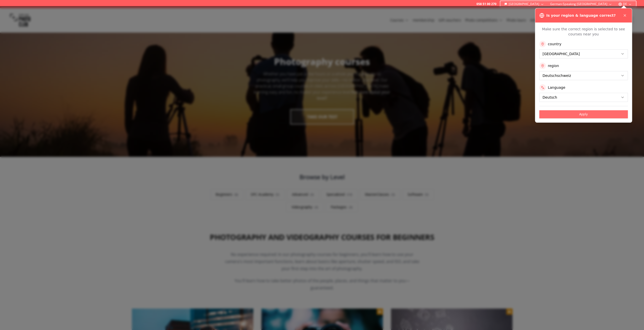  Describe the element at coordinates (625, 4) in the screenshot. I see `font: DE` at that location.